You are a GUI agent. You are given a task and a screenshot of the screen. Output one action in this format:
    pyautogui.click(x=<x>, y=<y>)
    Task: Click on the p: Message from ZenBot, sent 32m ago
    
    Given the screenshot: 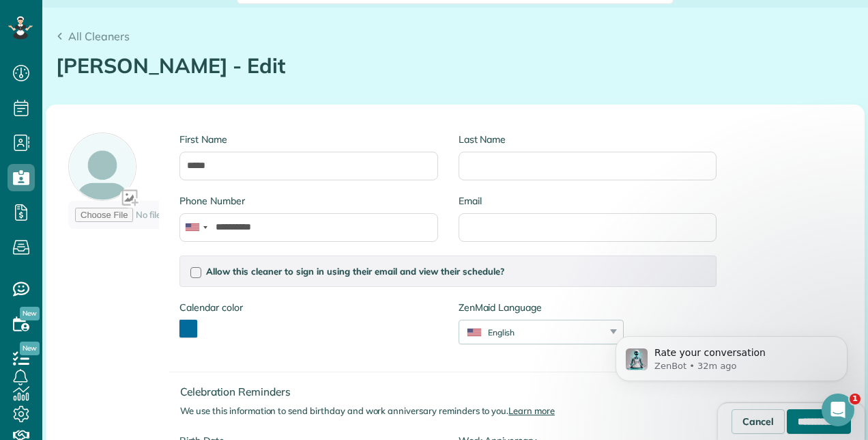 What is the action you would take?
    pyautogui.click(x=148, y=59)
    